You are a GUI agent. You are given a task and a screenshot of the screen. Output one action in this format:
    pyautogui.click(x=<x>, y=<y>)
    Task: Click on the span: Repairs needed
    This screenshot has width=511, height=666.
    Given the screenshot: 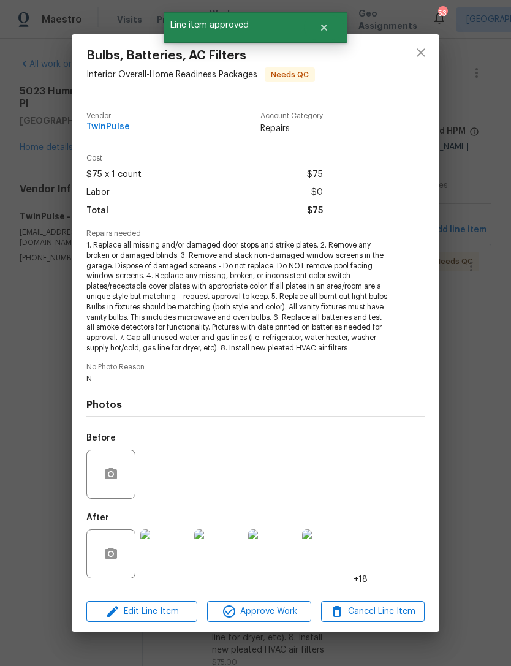 What is the action you would take?
    pyautogui.click(x=256, y=233)
    